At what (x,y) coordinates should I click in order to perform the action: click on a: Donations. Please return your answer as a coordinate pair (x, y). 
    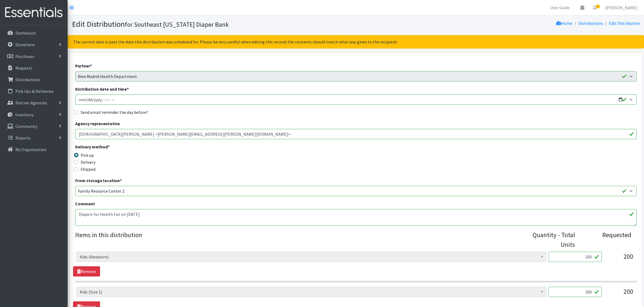
    Looking at the image, I should click on (34, 45).